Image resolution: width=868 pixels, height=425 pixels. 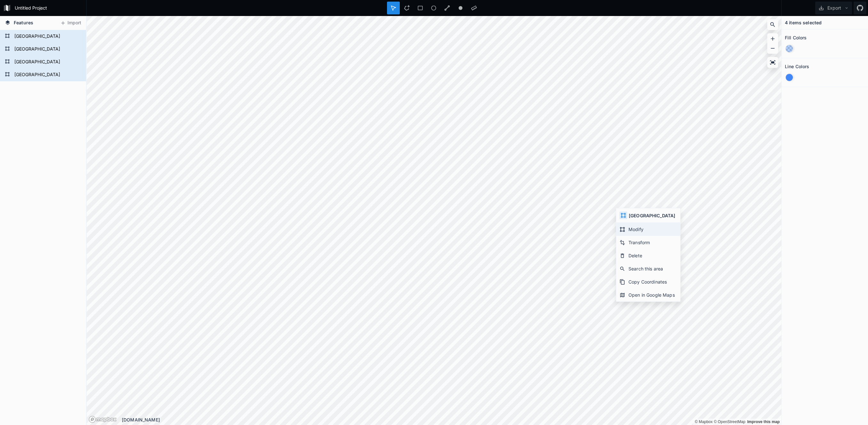 What do you see at coordinates (649, 255) in the screenshot?
I see `div: Delete` at bounding box center [649, 255].